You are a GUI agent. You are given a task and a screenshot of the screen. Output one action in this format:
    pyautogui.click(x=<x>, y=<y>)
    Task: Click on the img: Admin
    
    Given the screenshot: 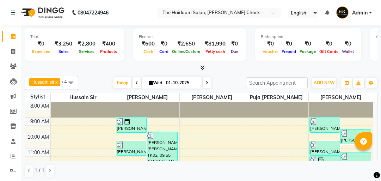 What is the action you would take?
    pyautogui.click(x=342, y=12)
    